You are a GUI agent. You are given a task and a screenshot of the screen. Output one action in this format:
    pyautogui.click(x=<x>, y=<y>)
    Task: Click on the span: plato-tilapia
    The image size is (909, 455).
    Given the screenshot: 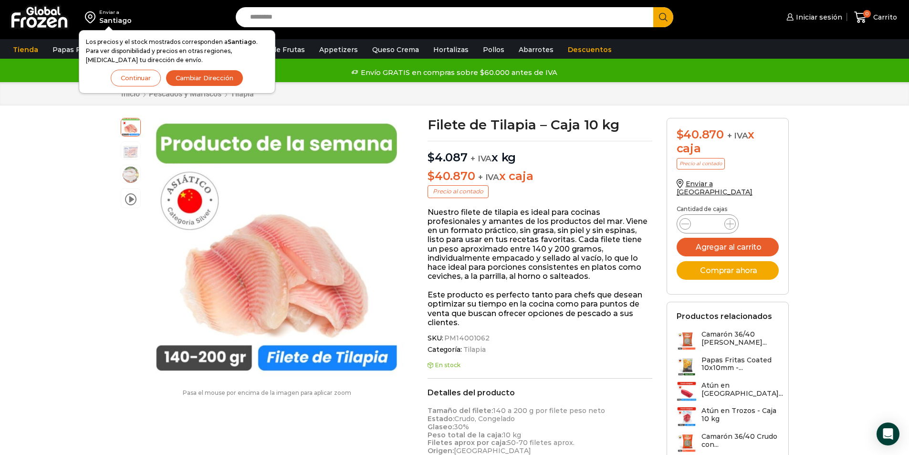 What is the action you would take?
    pyautogui.click(x=131, y=175)
    